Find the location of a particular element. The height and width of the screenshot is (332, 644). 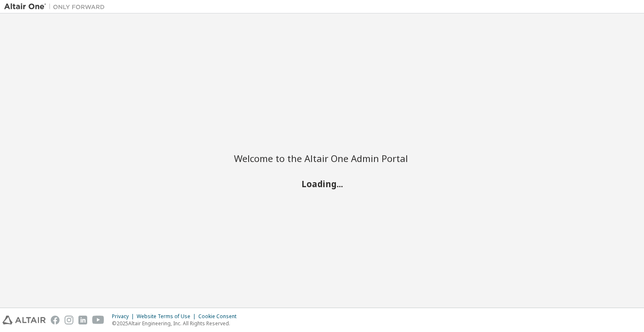

img: youtube.svg is located at coordinates (98, 320).